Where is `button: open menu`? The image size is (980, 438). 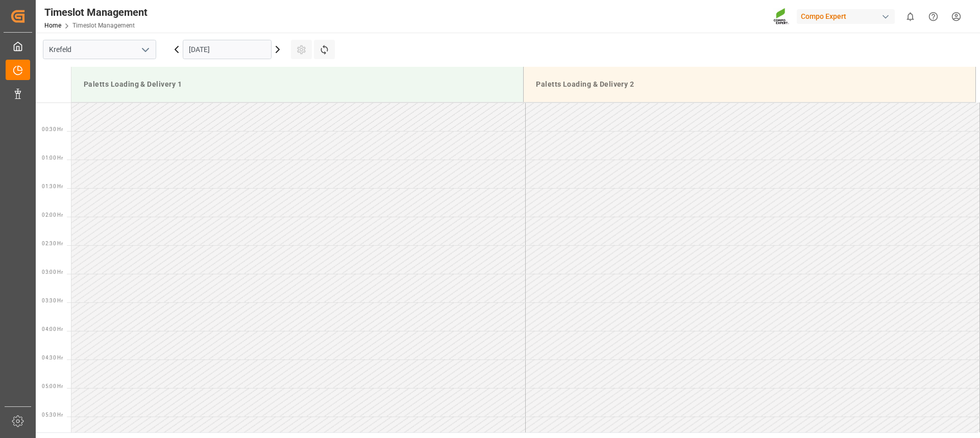 button: open menu is located at coordinates (145, 50).